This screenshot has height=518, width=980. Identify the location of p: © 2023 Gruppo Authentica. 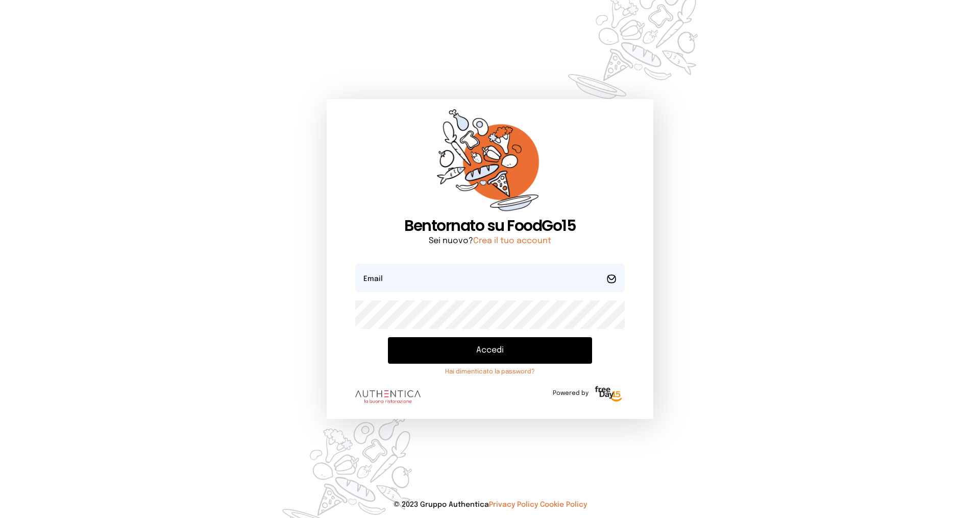
(490, 504).